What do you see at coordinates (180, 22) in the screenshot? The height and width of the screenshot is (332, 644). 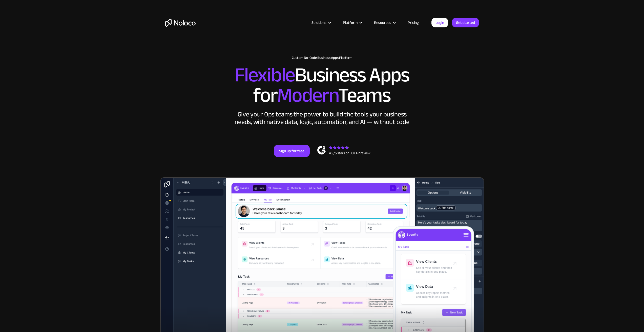 I see `a: home` at bounding box center [180, 22].